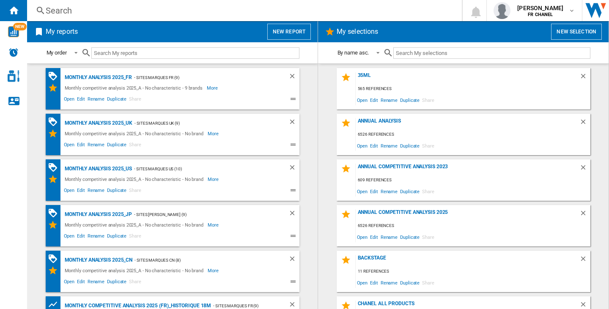 The height and width of the screenshot is (309, 609). Describe the element at coordinates (540, 14) in the screenshot. I see `b: FR CHANEL` at that location.